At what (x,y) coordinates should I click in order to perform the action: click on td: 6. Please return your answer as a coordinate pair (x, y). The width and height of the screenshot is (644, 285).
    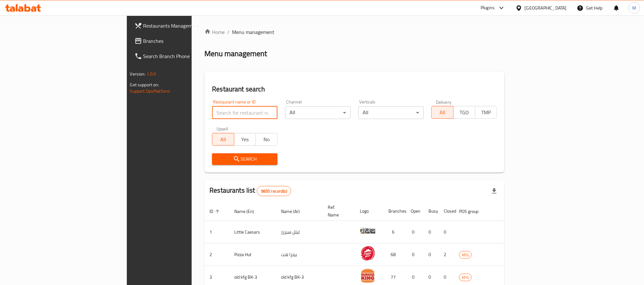
    Looking at the image, I should click on (395, 232).